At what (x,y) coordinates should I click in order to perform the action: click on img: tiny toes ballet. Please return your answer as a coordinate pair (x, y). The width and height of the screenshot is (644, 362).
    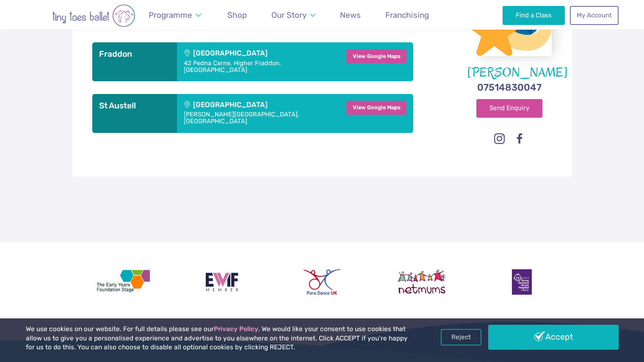
    Looking at the image, I should click on (94, 15).